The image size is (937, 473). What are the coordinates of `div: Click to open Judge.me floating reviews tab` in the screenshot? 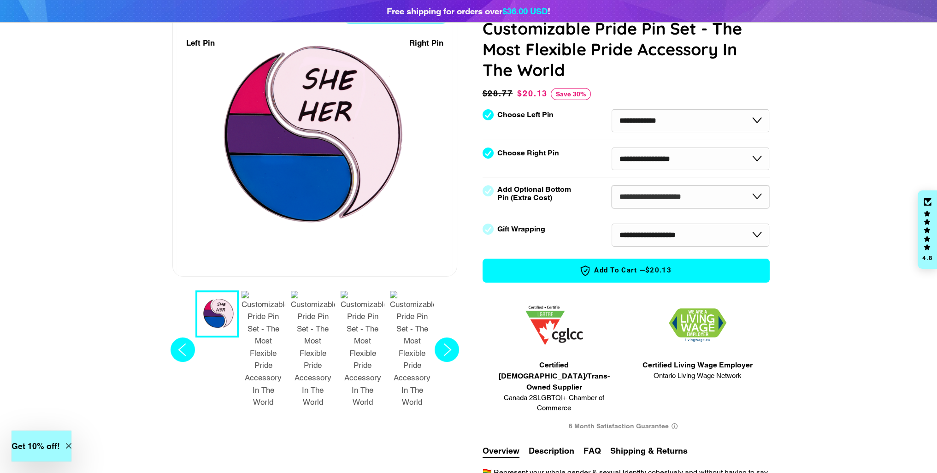 It's located at (927, 229).